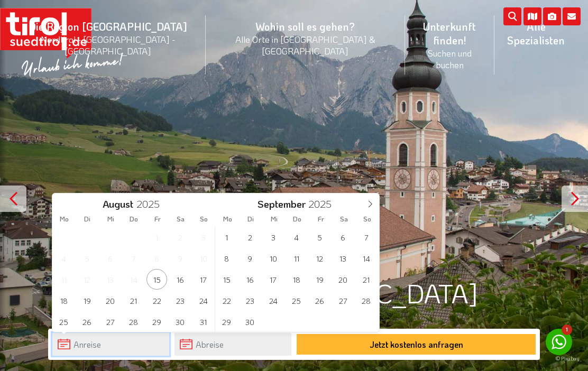 This screenshot has width=588, height=371. What do you see at coordinates (110, 300) in the screenshot?
I see `span: August 20, 2025` at bounding box center [110, 300].